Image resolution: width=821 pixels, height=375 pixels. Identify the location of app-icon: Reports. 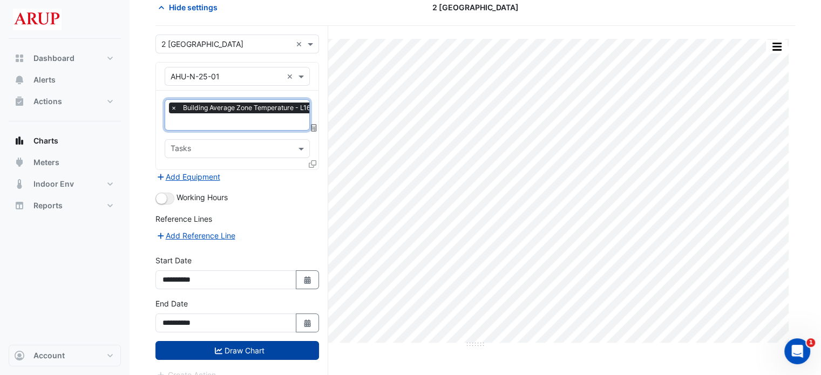
(19, 206).